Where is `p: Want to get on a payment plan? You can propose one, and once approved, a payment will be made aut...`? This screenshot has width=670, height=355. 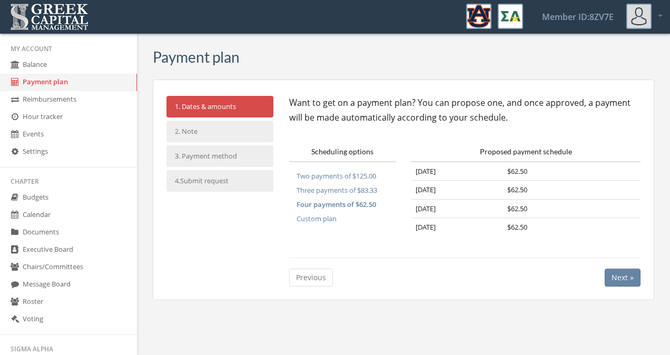
p: Want to get on a payment plan? You can propose one, and once approved, a payment will be made aut... is located at coordinates (465, 110).